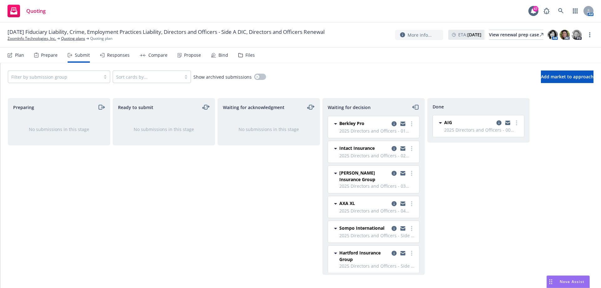 The height and width of the screenshot is (288, 601). What do you see at coordinates (377, 235) in the screenshot?
I see `span: 2025 Directors and Officers - Side A DIC - 05 $10M xs $25M` at bounding box center [377, 235].